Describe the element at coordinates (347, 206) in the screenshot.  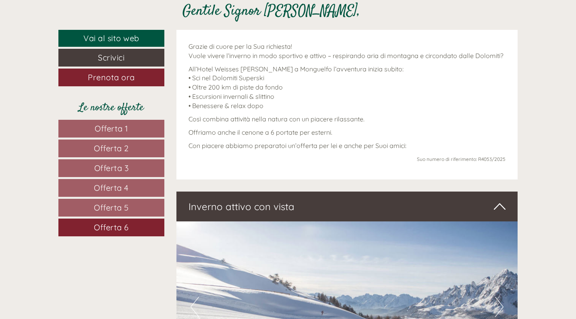
I see `div: Inverno attivo con vista` at that location.